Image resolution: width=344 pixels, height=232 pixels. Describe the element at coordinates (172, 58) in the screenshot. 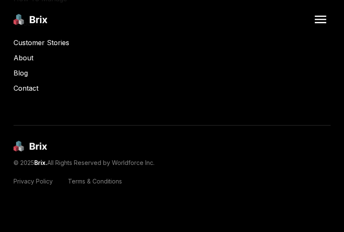

I see `a: About` at that location.